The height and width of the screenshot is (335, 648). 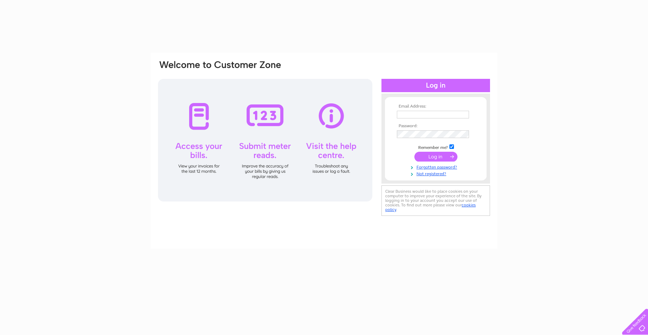 I want to click on td: Remember me?, so click(x=436, y=147).